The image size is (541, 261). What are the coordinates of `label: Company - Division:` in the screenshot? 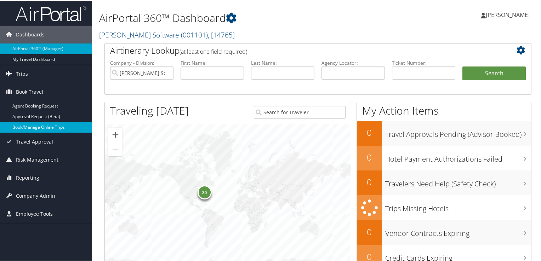 It's located at (141, 62).